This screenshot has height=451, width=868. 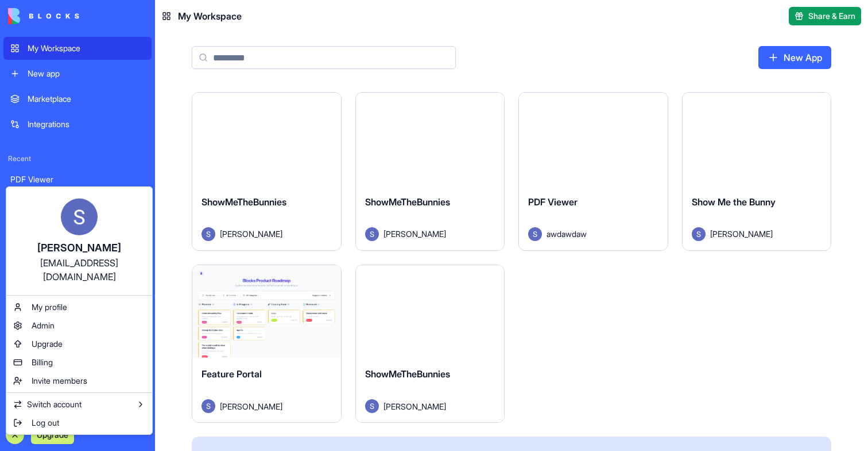 I want to click on span: Invite members, so click(x=59, y=381).